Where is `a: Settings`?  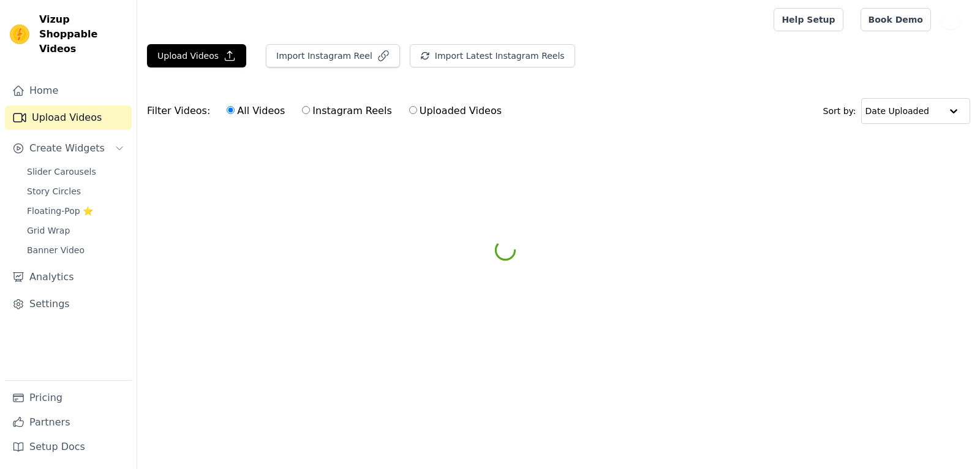 a: Settings is located at coordinates (68, 304).